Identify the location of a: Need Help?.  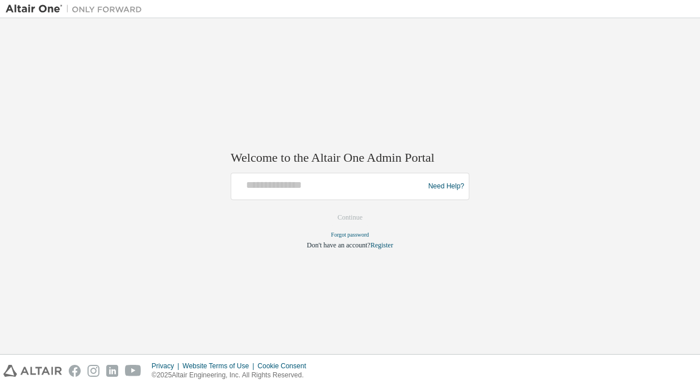
(446, 186).